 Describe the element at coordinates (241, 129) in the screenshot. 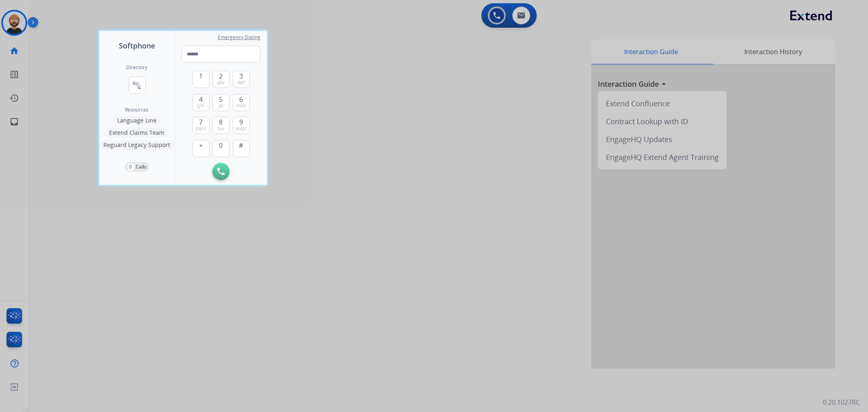

I see `span: wxyz` at that location.